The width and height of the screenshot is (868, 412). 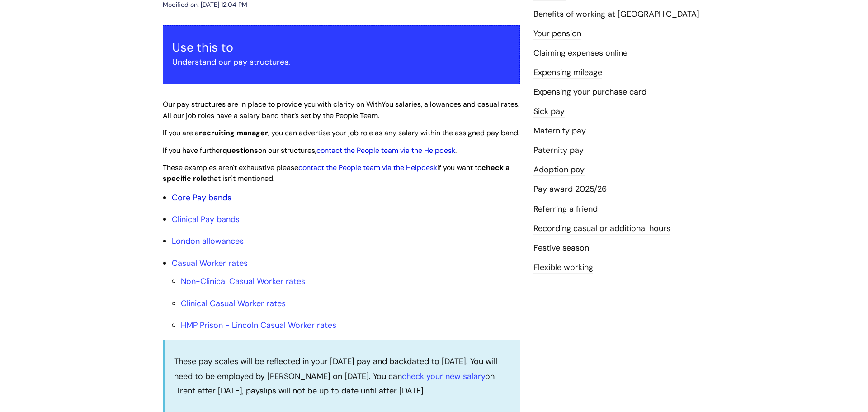 What do you see at coordinates (558, 150) in the screenshot?
I see `a: Paternity pay` at bounding box center [558, 150].